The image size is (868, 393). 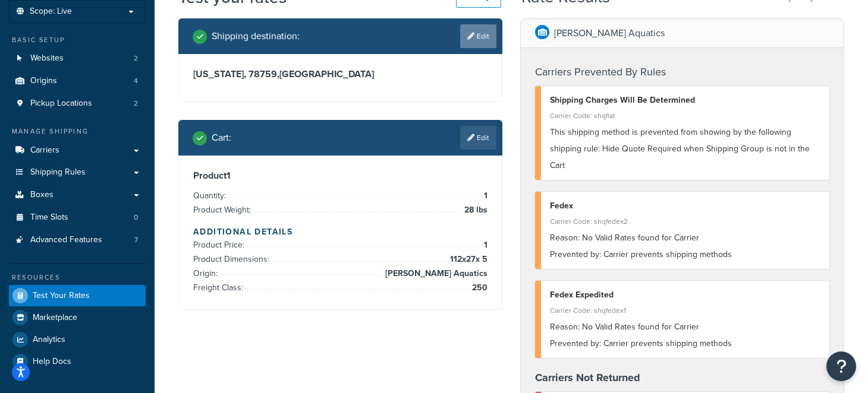 What do you see at coordinates (78, 59) in the screenshot?
I see `li: Websites` at bounding box center [78, 59].